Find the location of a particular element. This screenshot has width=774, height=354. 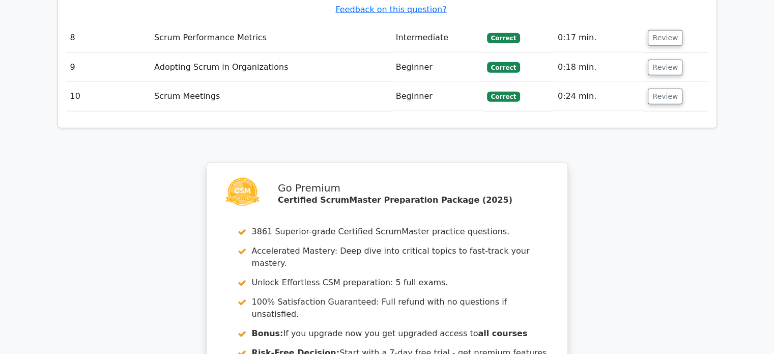

td: 9 is located at coordinates (108, 67).